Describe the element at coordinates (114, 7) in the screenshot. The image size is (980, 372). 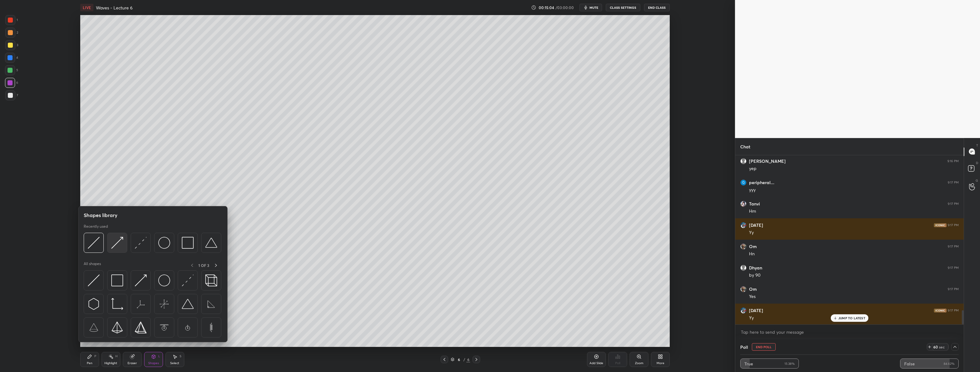
I see `h4: Waves - Lecture 6` at that location.